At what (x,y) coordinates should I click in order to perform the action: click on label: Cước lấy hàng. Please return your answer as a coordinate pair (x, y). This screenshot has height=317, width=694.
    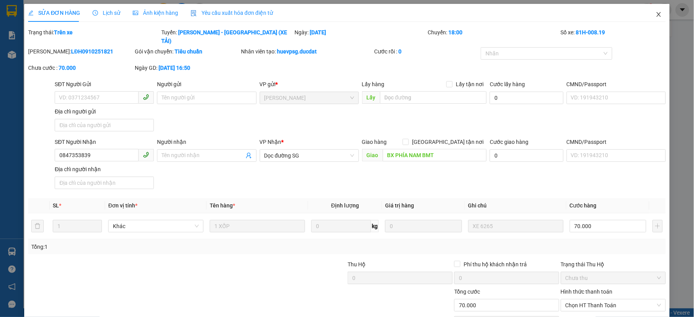
    Looking at the image, I should click on (507, 84).